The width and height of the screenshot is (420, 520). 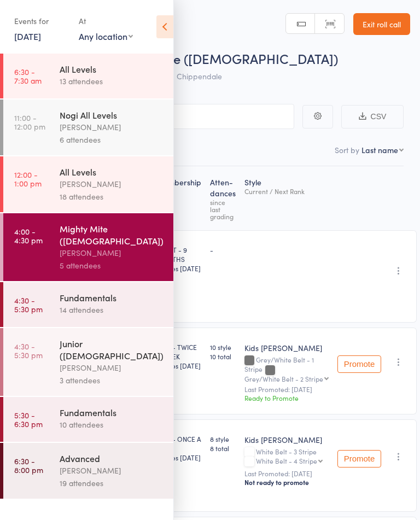 I want to click on span: 8 total, so click(x=222, y=448).